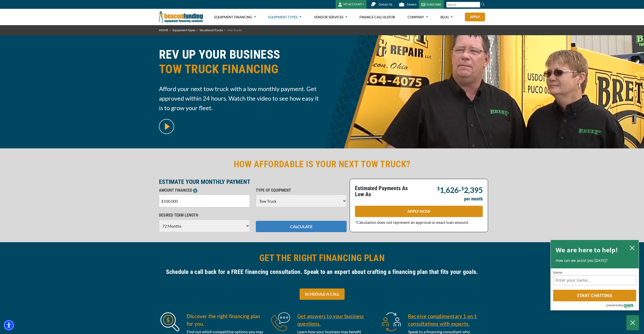 The image size is (644, 334). What do you see at coordinates (204, 190) in the screenshot?
I see `p: AMOUNT FINANCED` at bounding box center [204, 190].